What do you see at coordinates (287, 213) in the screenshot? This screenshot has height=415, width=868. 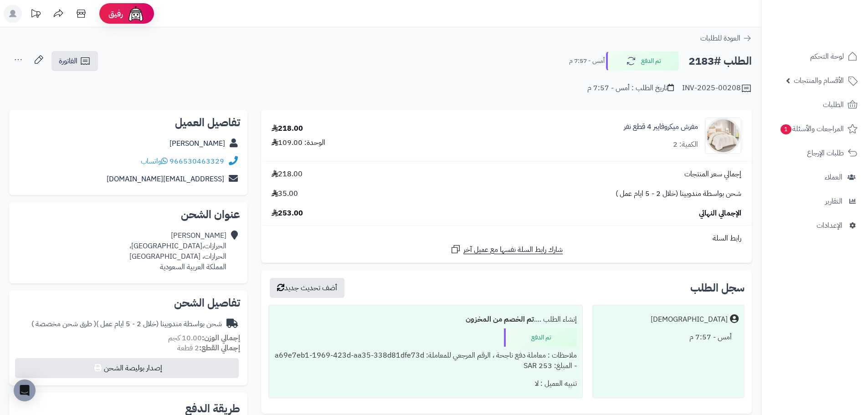 I see `span: 253.00` at bounding box center [287, 213].